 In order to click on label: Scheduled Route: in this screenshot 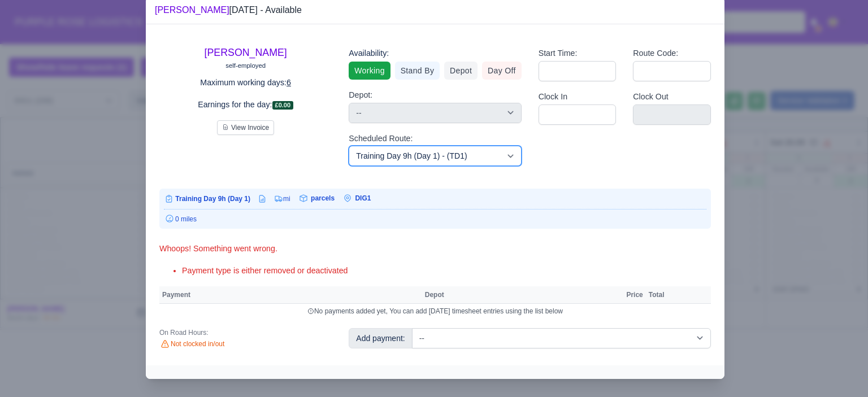, I will do `click(380, 139)`.